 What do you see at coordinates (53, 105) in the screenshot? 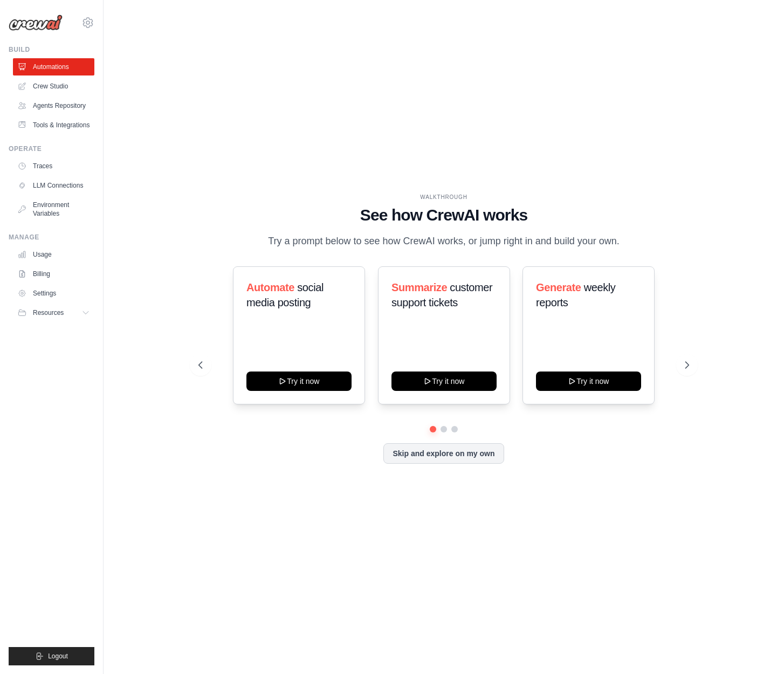
I see `a: Agents Repository` at bounding box center [53, 105].